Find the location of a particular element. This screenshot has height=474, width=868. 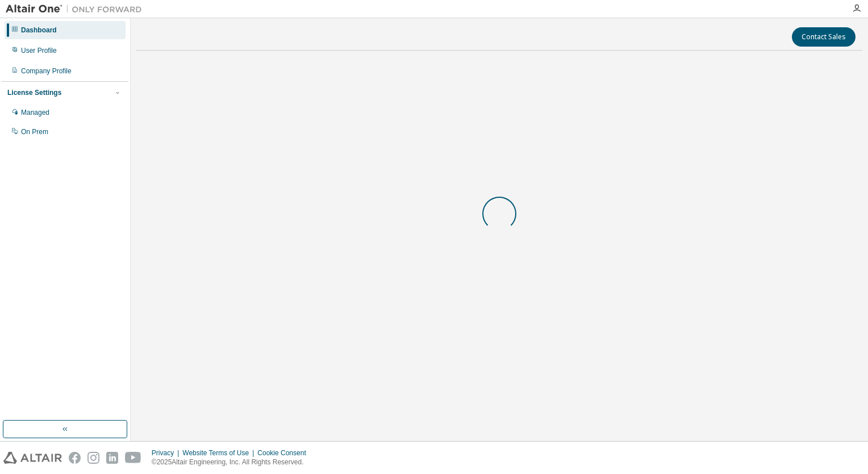

button: Contact Sales is located at coordinates (823, 37).